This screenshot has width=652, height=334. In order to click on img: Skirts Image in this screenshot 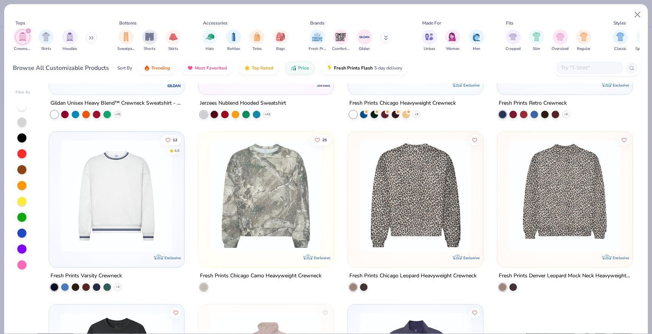, I will do `click(173, 37)`.